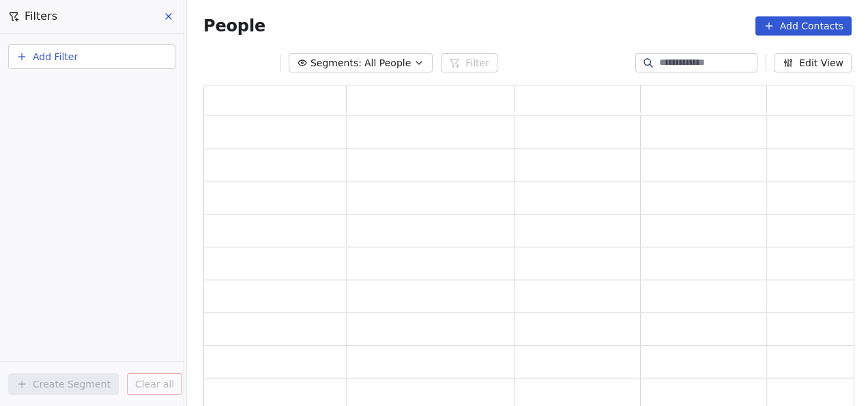 The height and width of the screenshot is (406, 868). Describe the element at coordinates (388, 63) in the screenshot. I see `span: All People` at that location.